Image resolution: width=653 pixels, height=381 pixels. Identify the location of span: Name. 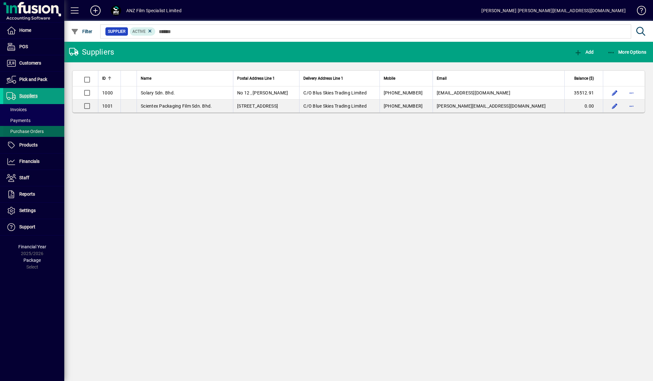
(146, 78).